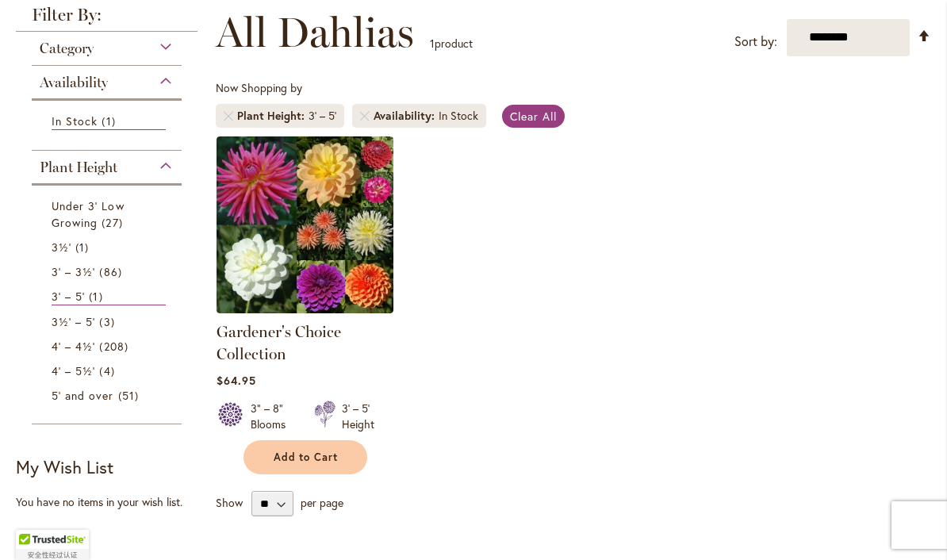 Image resolution: width=947 pixels, height=560 pixels. What do you see at coordinates (109, 345) in the screenshot?
I see `a: 4' – 4½' 208` at bounding box center [109, 345].